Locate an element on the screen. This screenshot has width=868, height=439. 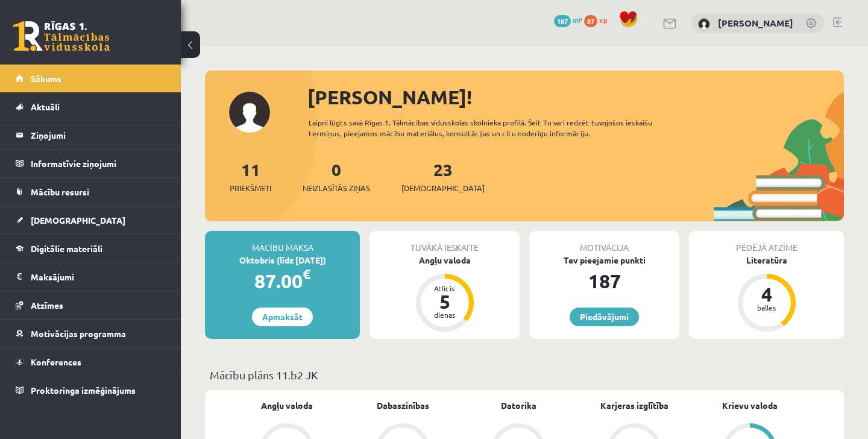
span: Konferences is located at coordinates (56, 362).